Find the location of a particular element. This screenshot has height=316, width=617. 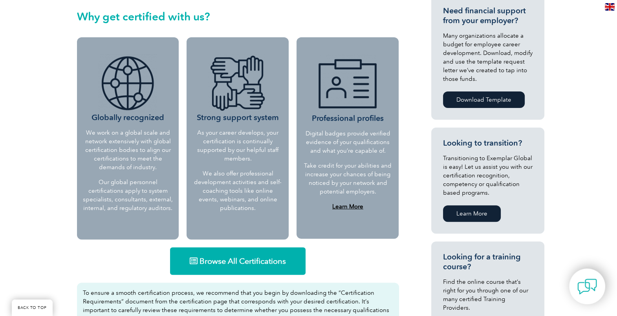

p: Our global personnel certifications apply to system specialists, consultants, external, internal,... is located at coordinates (128, 195).